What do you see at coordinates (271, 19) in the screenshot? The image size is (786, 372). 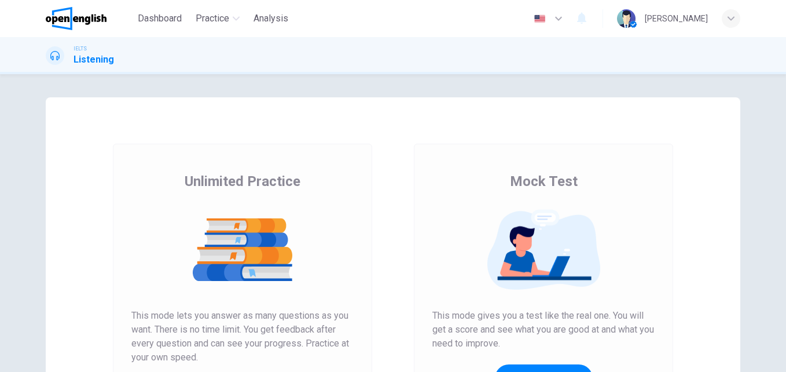 I see `button: Analysis` at bounding box center [271, 19].